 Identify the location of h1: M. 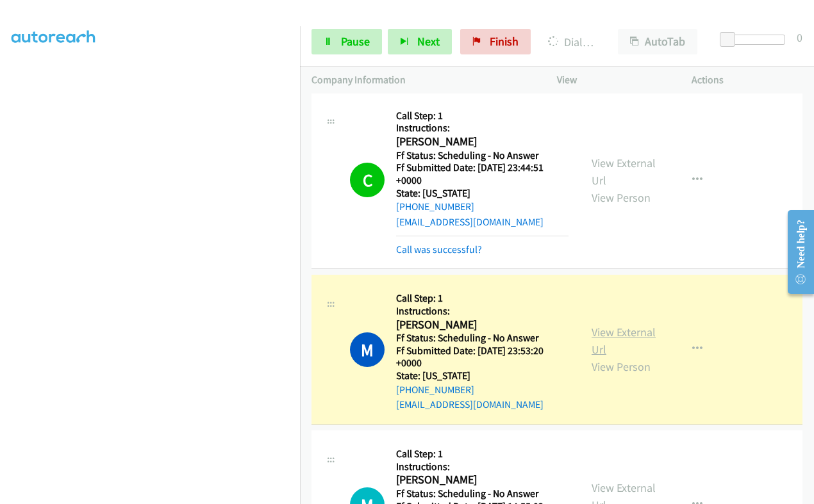
(367, 350).